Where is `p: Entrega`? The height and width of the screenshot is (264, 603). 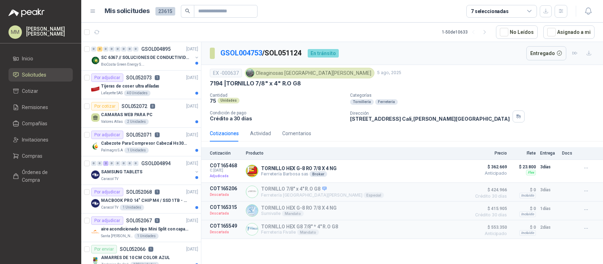 p: Entrega is located at coordinates (549, 153).